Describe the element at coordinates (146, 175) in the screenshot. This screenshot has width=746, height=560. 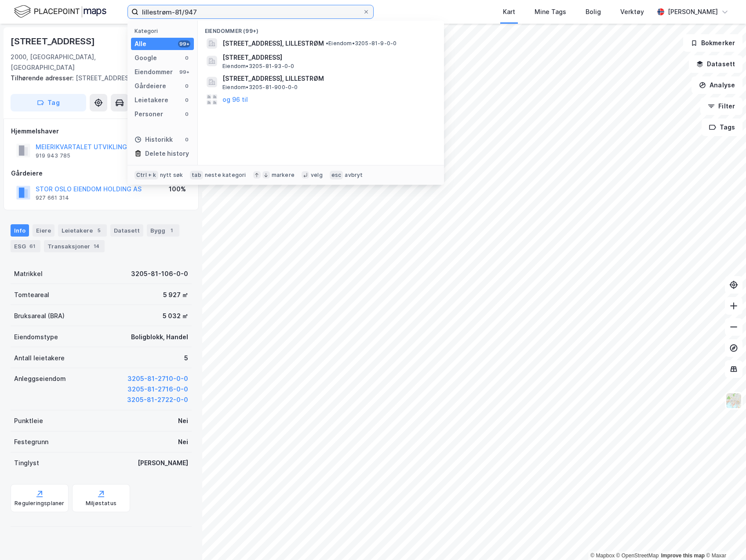
I see `div: Ctrl + k` at that location.